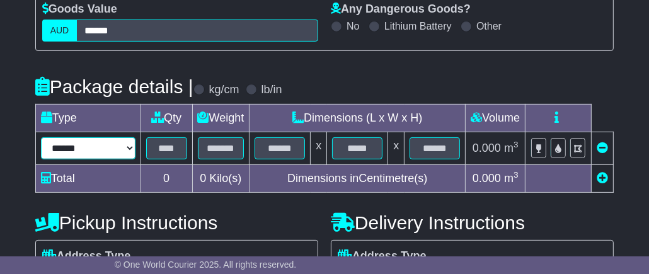 Image resolution: width=649 pixels, height=274 pixels. Describe the element at coordinates (602, 148) in the screenshot. I see `a: Remove this item` at that location.